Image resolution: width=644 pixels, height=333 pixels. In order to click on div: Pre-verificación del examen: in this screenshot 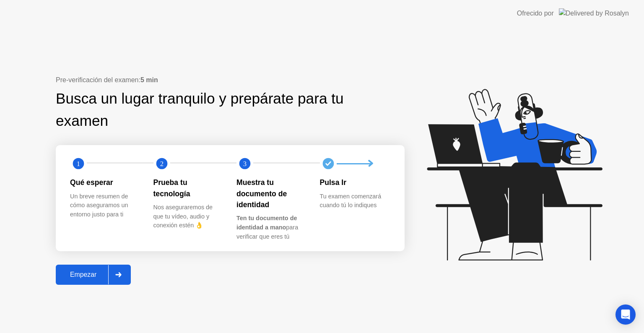, I will do `click(230, 80)`.